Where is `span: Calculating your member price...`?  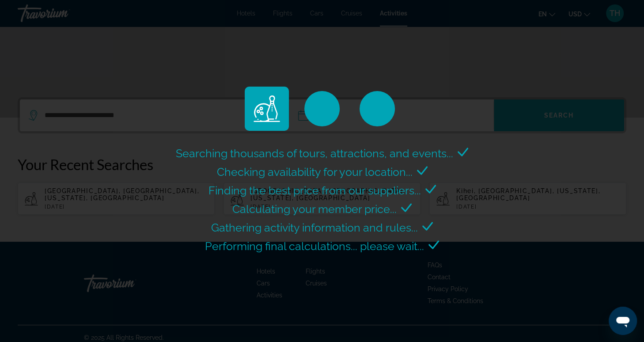
span: Calculating your member price... is located at coordinates (315, 209).